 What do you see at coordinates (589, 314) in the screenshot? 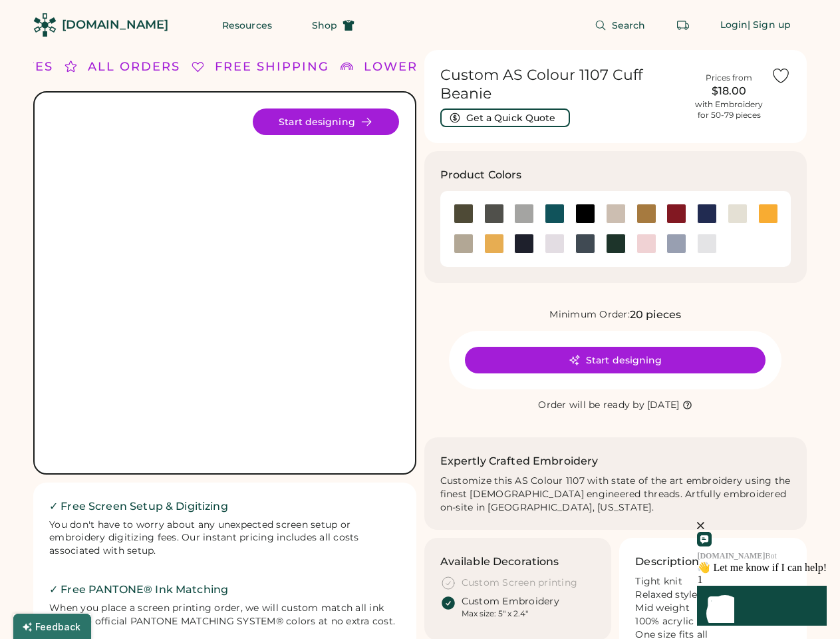
I see `div: Minimum Order:` at bounding box center [589, 314].